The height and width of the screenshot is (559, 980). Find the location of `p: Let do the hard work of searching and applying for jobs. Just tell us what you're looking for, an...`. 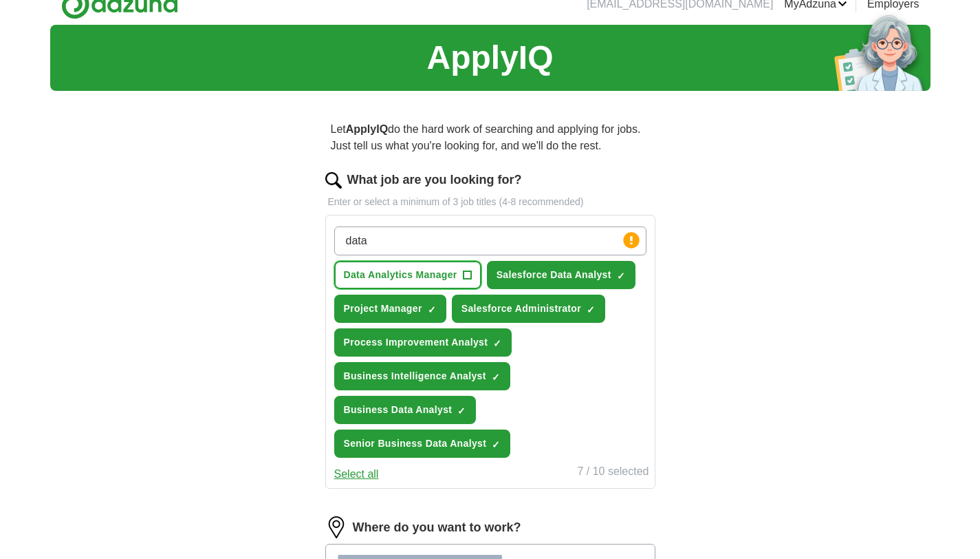

p: Let do the hard work of searching and applying for jobs. Just tell us what you're looking for, an... is located at coordinates (490, 138).